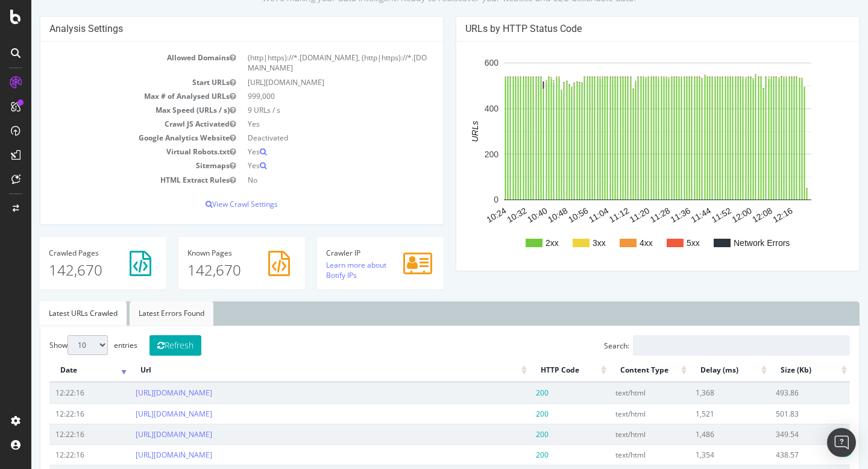 This screenshot has width=868, height=469. Describe the element at coordinates (627, 156) in the screenshot. I see `svg: A chart.` at that location.